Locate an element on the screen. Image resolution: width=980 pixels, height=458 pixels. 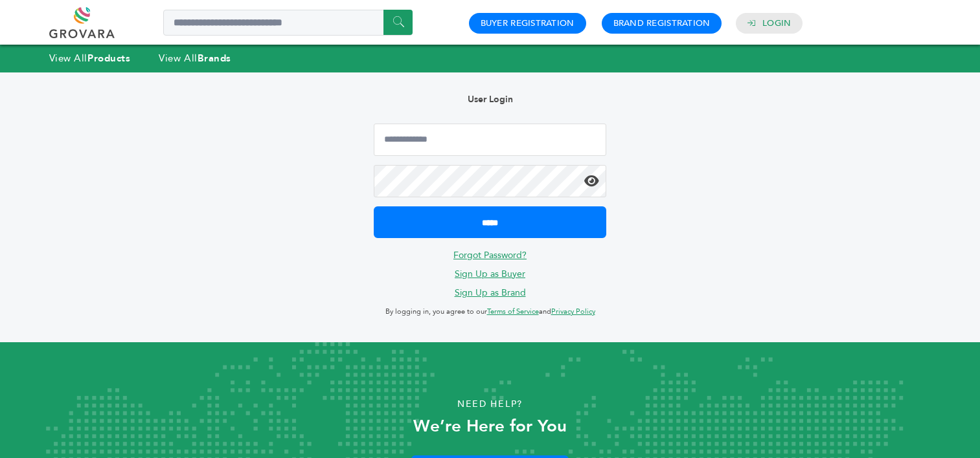
input: Email Address is located at coordinates (490, 140).